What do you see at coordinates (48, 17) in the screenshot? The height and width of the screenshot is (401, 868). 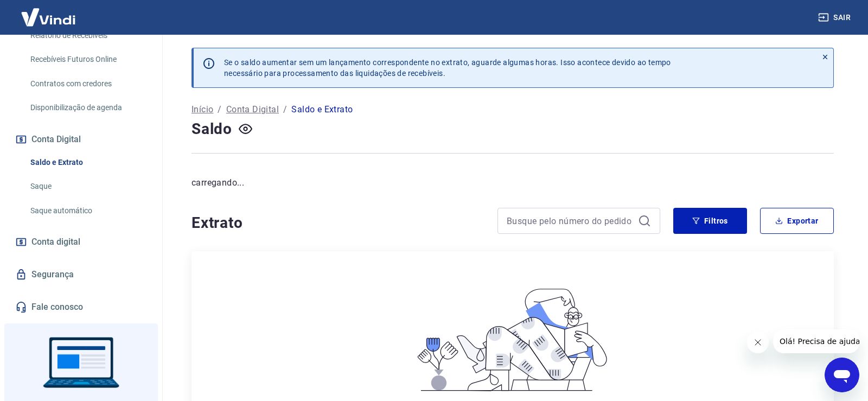 I see `img: Vindi` at bounding box center [48, 17].